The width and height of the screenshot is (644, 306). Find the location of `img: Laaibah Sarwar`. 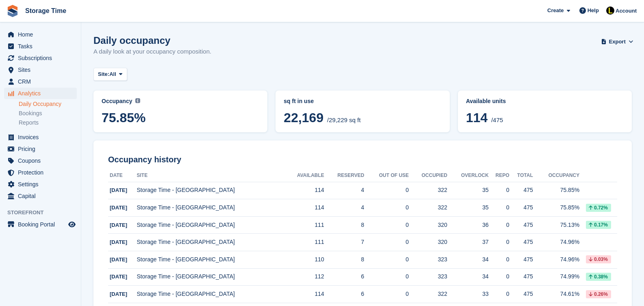

img: Laaibah Sarwar is located at coordinates (610, 10).